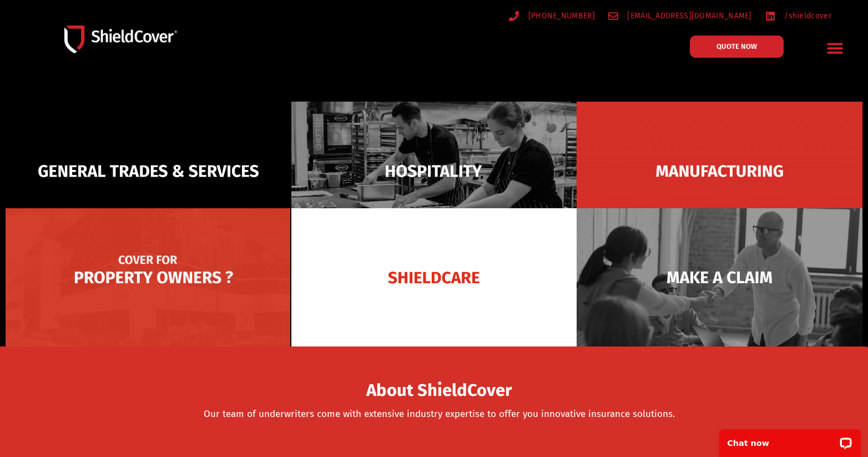 This screenshot has width=868, height=457. Describe the element at coordinates (806, 16) in the screenshot. I see `span: /shieldcover` at that location.